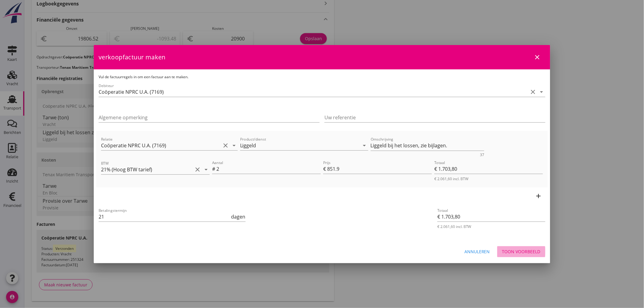  Describe the element at coordinates (322, 57) in the screenshot. I see `div: verkoopfactuur maken` at that location.